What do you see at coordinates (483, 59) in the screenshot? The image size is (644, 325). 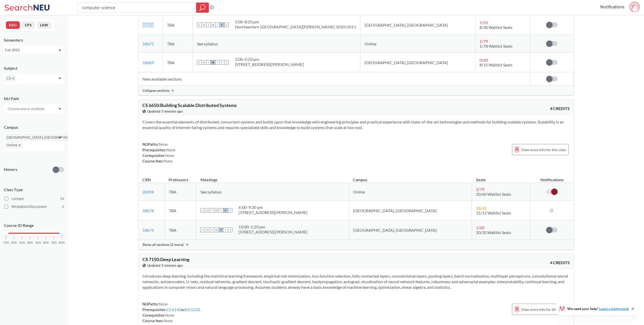 I see `span: 0 / 60` at bounding box center [483, 59].